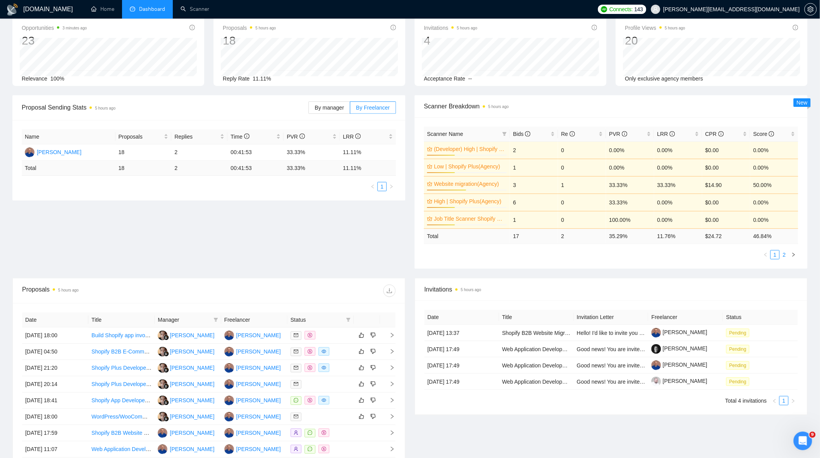 The height and width of the screenshot is (458, 820). Describe the element at coordinates (604, 9) in the screenshot. I see `img: upwork-logo.png` at that location.